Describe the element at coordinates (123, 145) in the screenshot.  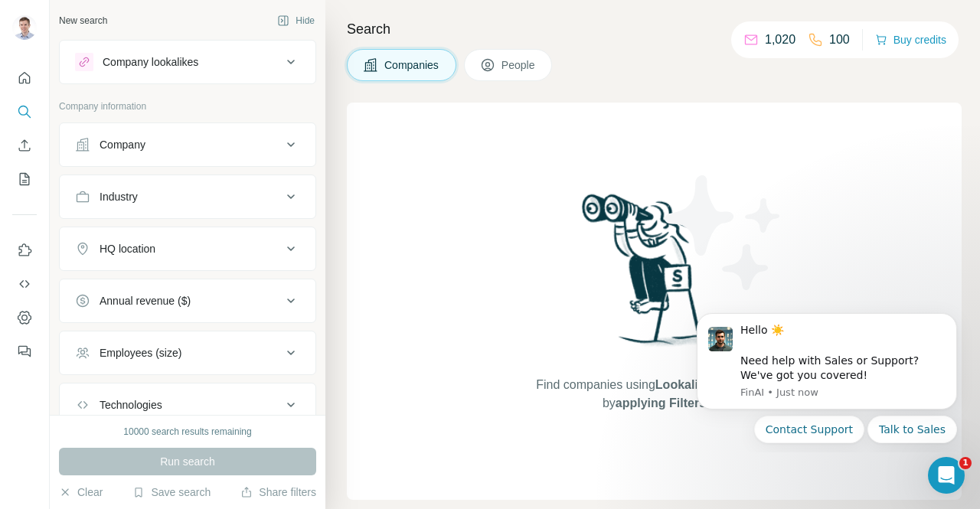
I see `div: Company` at that location.